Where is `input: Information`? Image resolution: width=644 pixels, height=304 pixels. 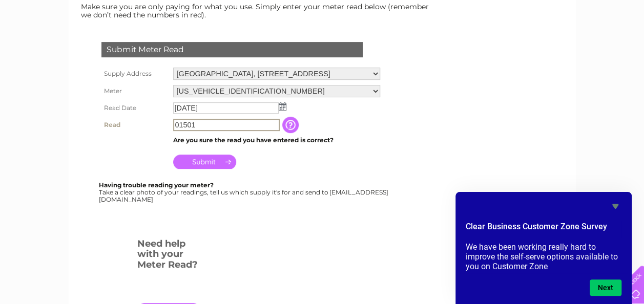
input: Information is located at coordinates (291, 125).